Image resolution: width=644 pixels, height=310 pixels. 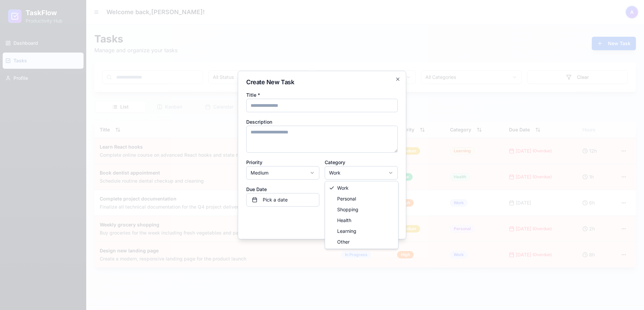 I want to click on span: Learning, so click(x=346, y=231).